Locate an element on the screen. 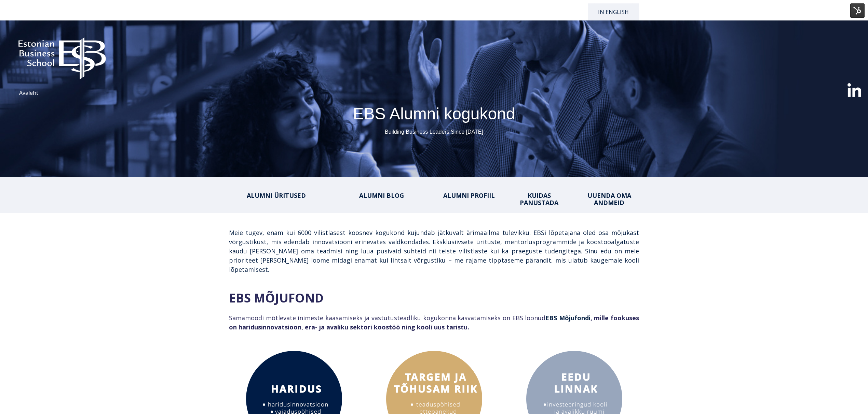 The width and height of the screenshot is (868, 414). a: KUIDAS PANUSTADA is located at coordinates (539, 199).